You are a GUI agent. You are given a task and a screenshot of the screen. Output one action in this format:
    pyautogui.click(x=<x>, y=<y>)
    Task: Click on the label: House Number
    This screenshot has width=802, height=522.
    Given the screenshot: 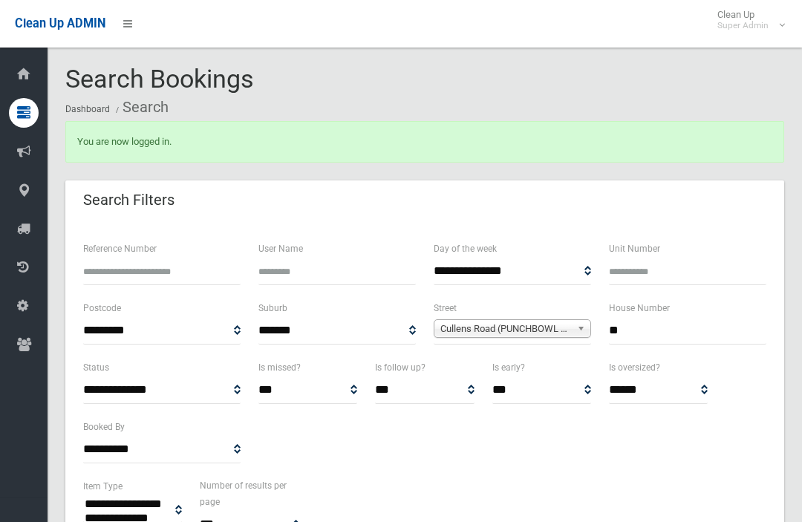 What is the action you would take?
    pyautogui.click(x=639, y=308)
    